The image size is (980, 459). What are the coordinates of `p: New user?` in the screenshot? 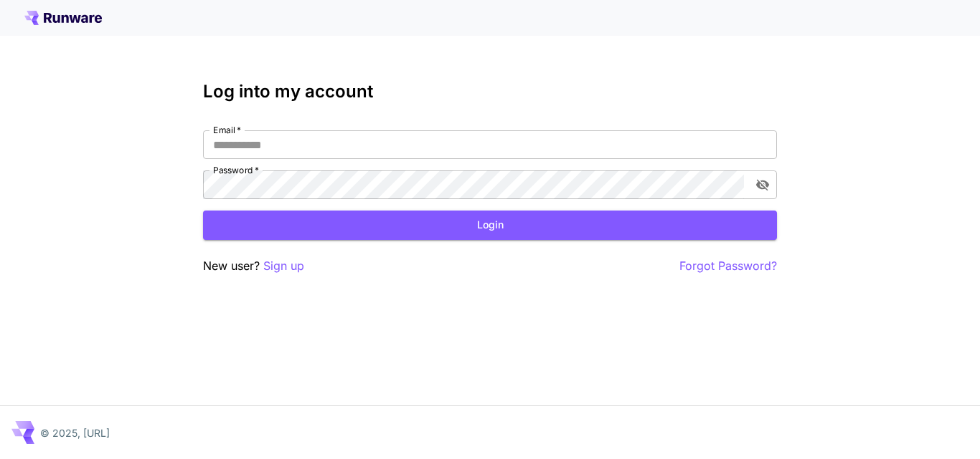 It's located at (253, 266).